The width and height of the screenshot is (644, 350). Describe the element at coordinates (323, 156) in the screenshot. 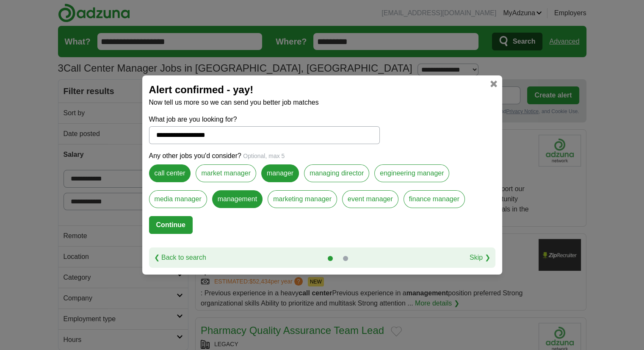

I see `p: Any other jobs you'd consider?` at that location.